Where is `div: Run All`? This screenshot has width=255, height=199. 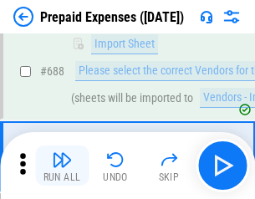 div: Run All is located at coordinates (62, 177).